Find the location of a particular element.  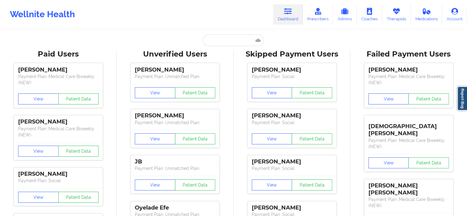

a: Therapists is located at coordinates (397, 14).